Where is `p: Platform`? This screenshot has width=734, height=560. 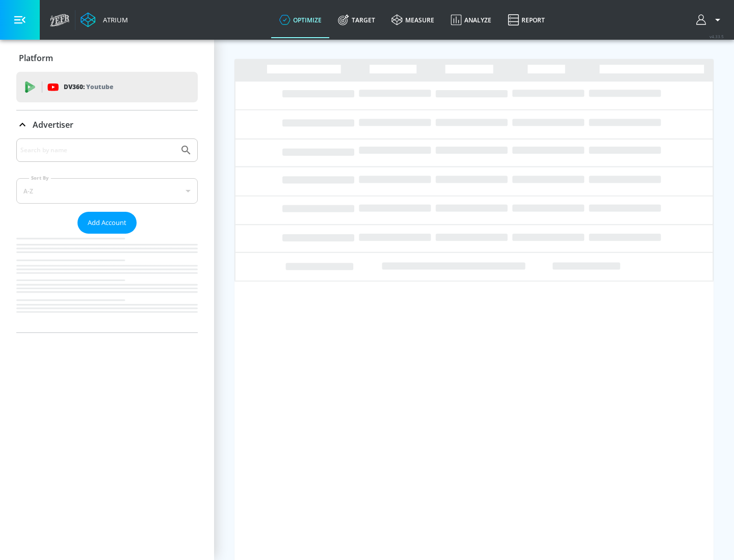 p: Platform is located at coordinates (35, 58).